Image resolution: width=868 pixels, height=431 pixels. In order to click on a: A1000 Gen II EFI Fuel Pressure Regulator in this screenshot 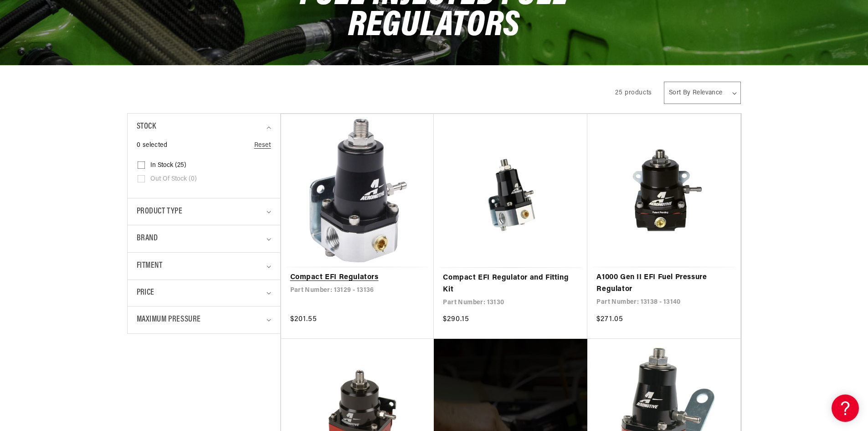, I will do `click(664, 283)`.